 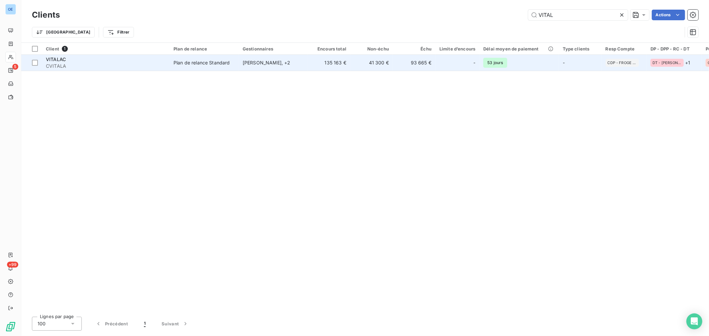 What do you see at coordinates (46, 15) in the screenshot?
I see `h3: Clients` at bounding box center [46, 15].